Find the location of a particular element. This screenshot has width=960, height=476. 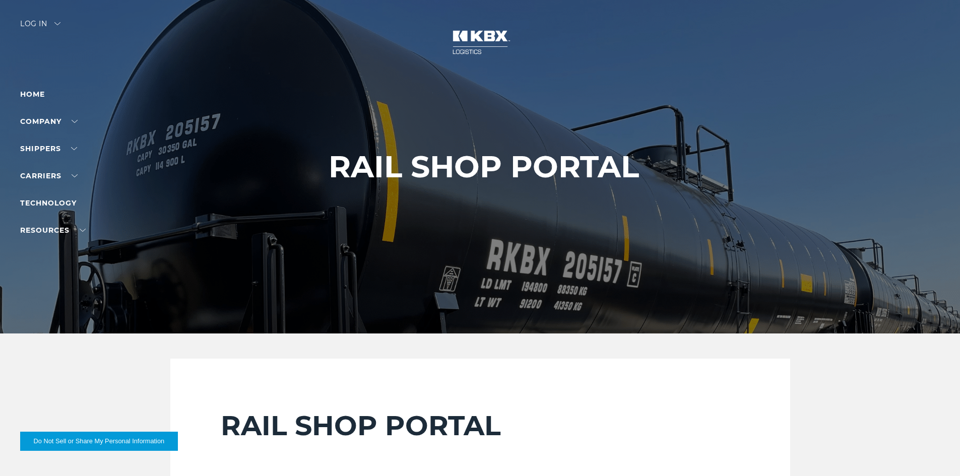

a: Home is located at coordinates (32, 94).